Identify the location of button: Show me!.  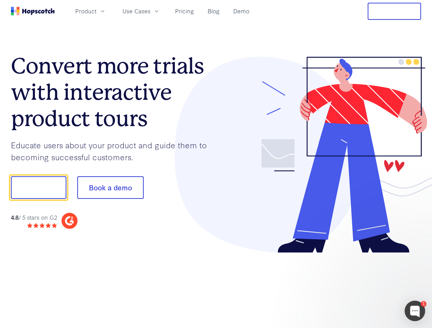
(39, 188).